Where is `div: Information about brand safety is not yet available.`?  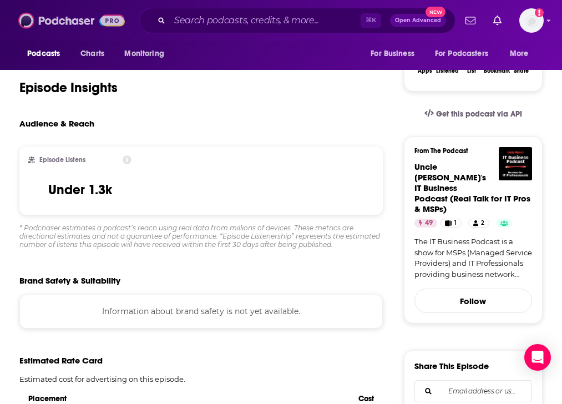 div: Information about brand safety is not yet available. is located at coordinates (201, 311).